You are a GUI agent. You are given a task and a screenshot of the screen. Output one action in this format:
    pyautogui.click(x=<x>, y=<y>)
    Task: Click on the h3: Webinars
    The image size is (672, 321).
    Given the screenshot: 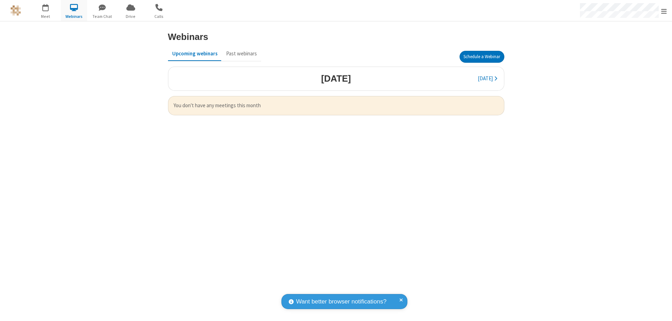 What is the action you would take?
    pyautogui.click(x=188, y=37)
    